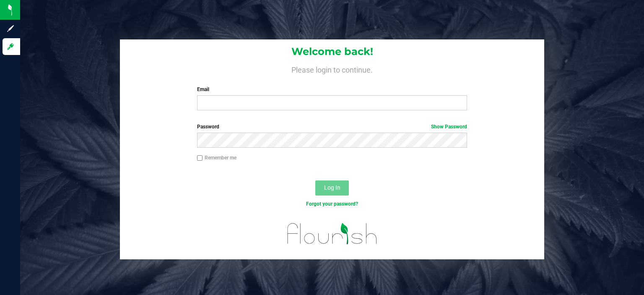  Describe the element at coordinates (332, 233) in the screenshot. I see `img: flourish_logo.svg` at that location.